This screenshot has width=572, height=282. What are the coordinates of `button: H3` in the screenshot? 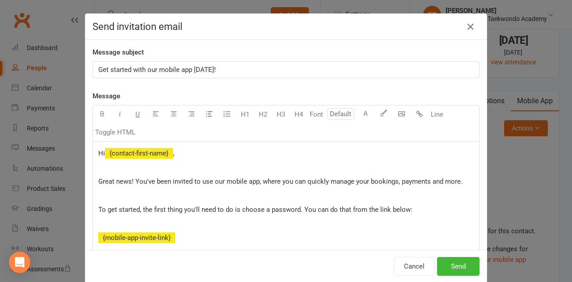 It's located at (281, 114).